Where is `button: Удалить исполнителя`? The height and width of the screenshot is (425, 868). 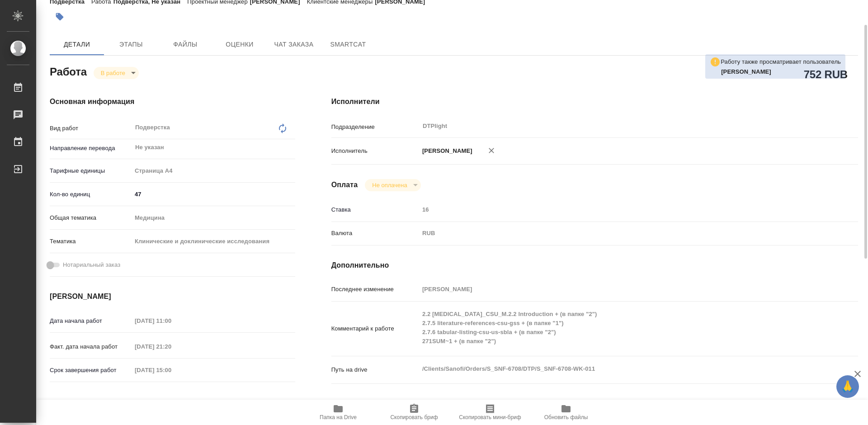
button: Удалить исполнителя is located at coordinates (492, 151).